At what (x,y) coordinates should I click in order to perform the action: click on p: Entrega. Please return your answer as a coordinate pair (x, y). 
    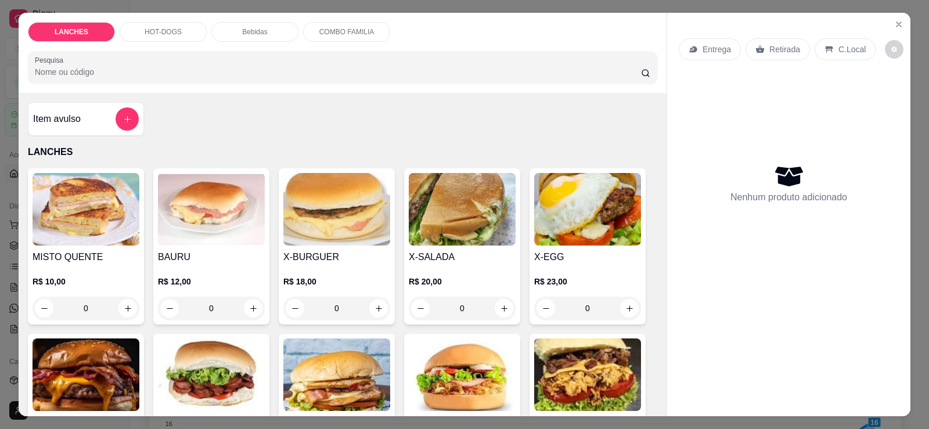
    Looking at the image, I should click on (717, 49).